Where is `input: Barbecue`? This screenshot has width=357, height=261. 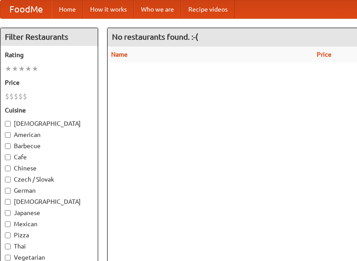
input: Barbecue is located at coordinates (8, 146).